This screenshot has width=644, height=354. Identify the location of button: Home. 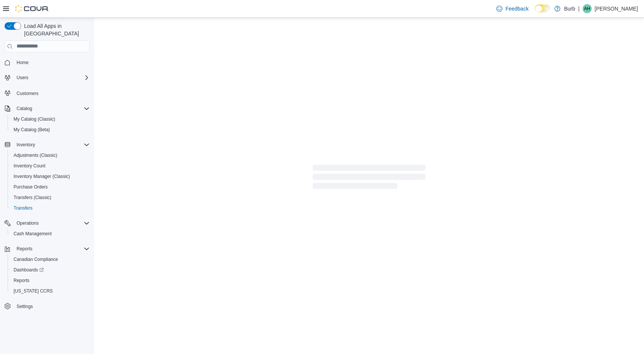
(47, 62).